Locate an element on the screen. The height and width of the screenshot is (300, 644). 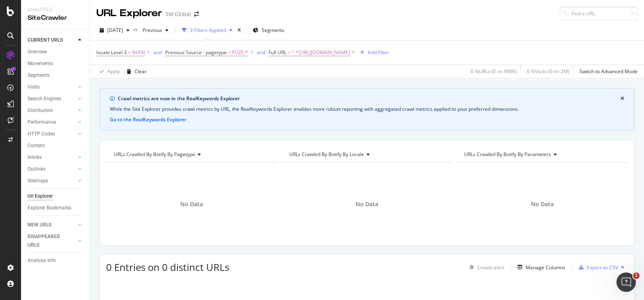
a: Sitemaps is located at coordinates (52, 181).